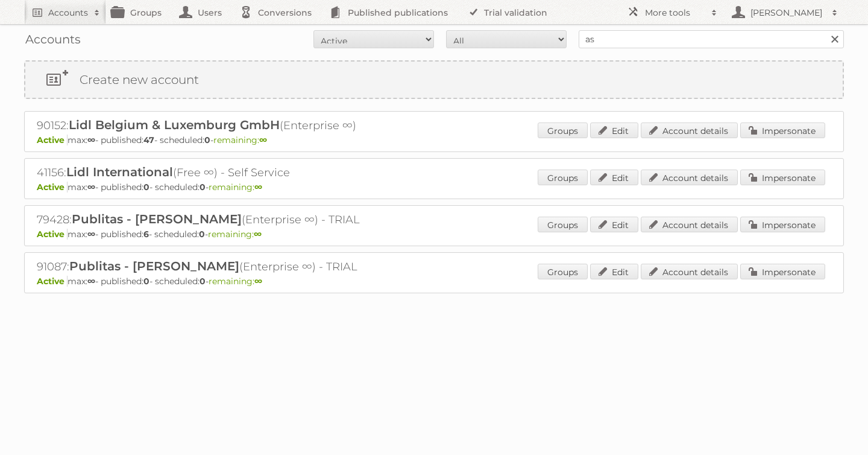 The width and height of the screenshot is (868, 455). What do you see at coordinates (248, 266) in the screenshot?
I see `h2: 91087: (Enterprise ∞) - TRIAL` at bounding box center [248, 266].